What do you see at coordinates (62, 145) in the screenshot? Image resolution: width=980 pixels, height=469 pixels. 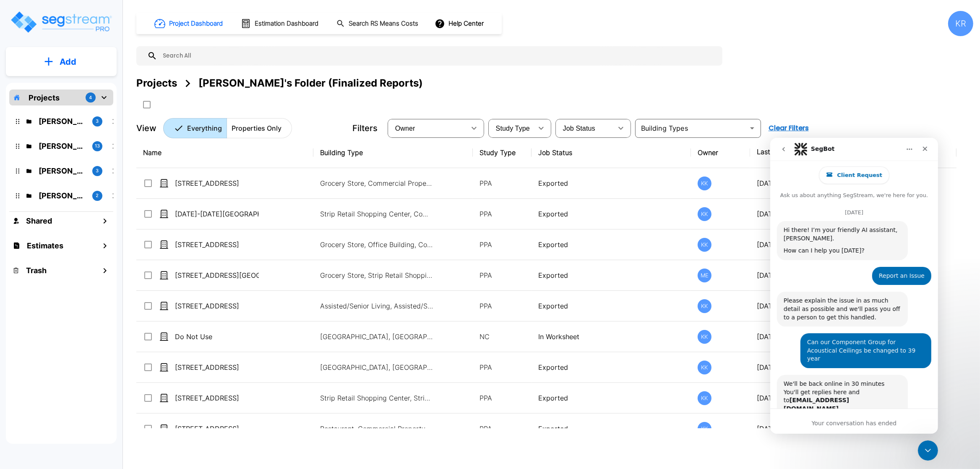 I see `p: Kristina's Folder (Finalized Reports)` at bounding box center [62, 145].